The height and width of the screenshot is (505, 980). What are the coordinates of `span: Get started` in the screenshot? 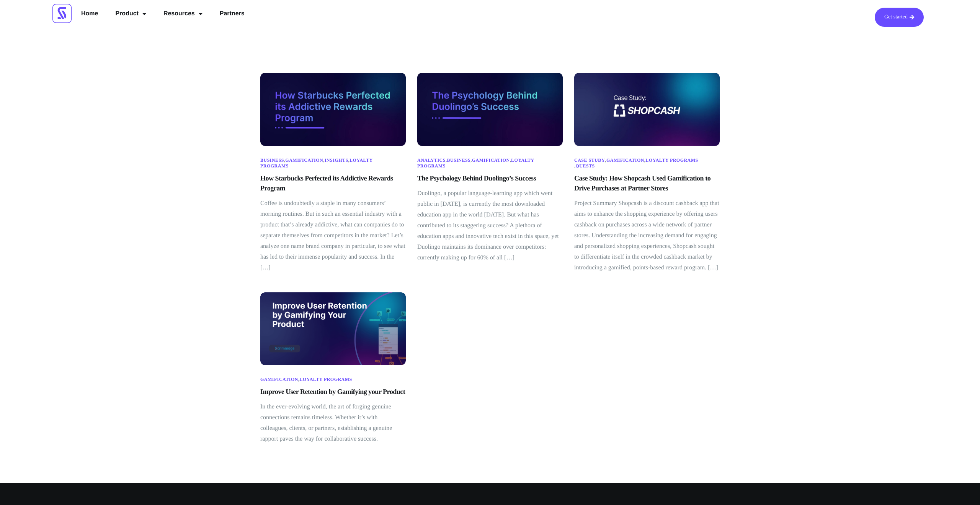 It's located at (896, 17).